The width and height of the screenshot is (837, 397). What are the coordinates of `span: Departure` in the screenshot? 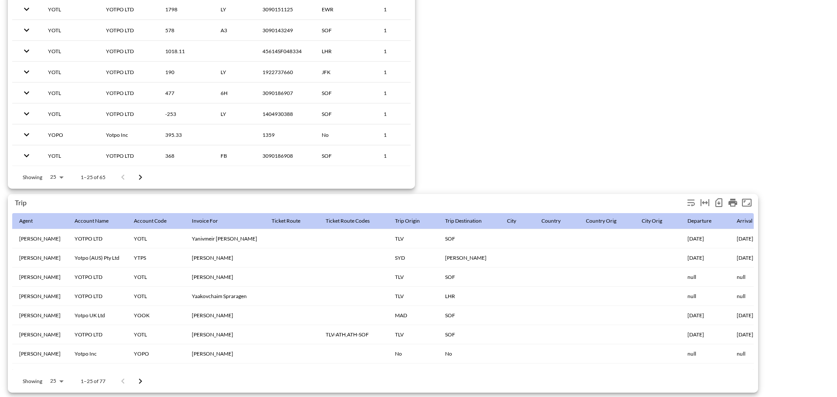 It's located at (705, 221).